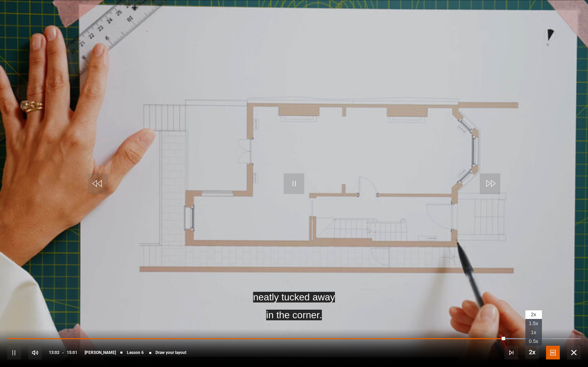  Describe the element at coordinates (35, 353) in the screenshot. I see `button: Mute` at that location.